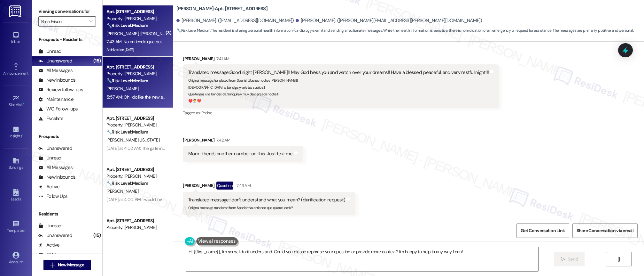 Image resolution: width=644 pixels, height=276 pixels. I want to click on div: 7:43 AM, so click(243, 186).